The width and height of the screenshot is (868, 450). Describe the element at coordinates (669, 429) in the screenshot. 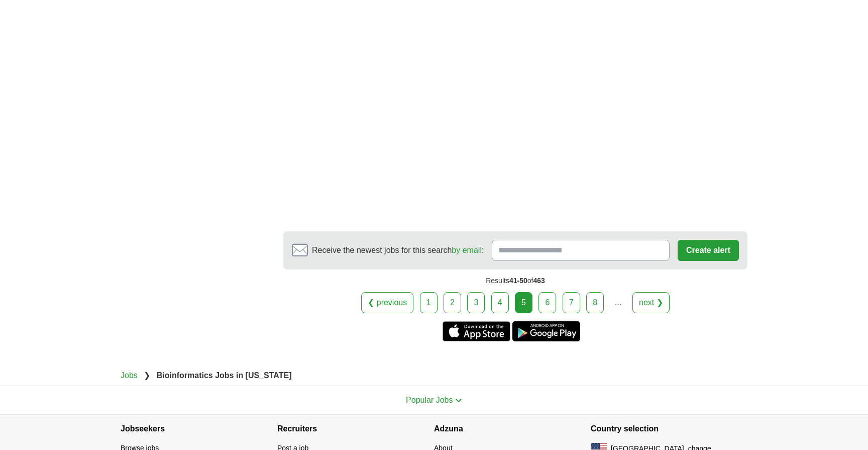

I see `h4: Country selection` at that location.